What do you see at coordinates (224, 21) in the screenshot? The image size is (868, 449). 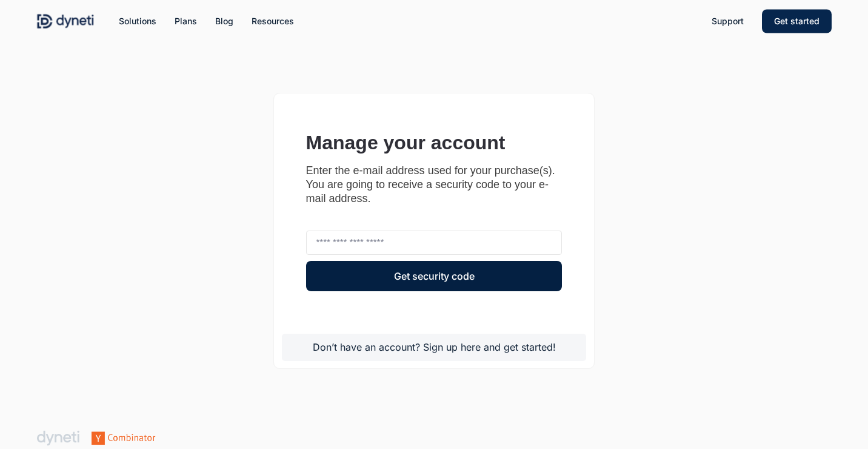 I see `a: Blog` at bounding box center [224, 21].